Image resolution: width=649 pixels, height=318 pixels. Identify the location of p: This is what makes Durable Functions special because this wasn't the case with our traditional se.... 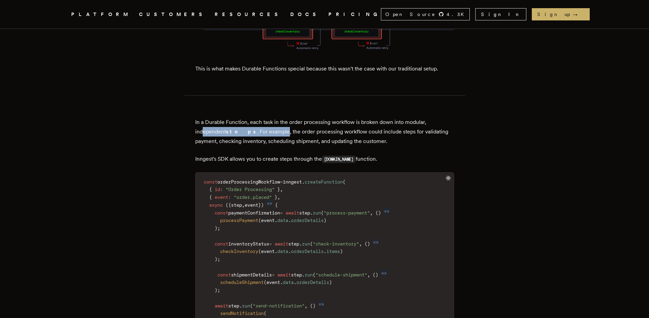
(325, 69).